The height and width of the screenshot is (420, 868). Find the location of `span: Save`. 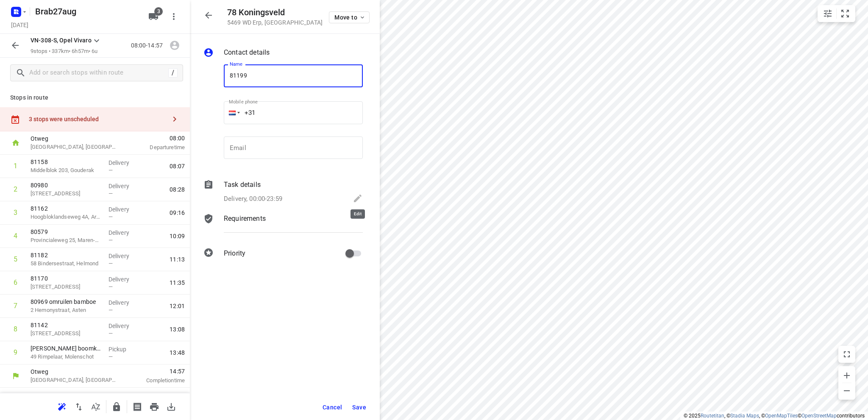

span: Save is located at coordinates (359, 408).